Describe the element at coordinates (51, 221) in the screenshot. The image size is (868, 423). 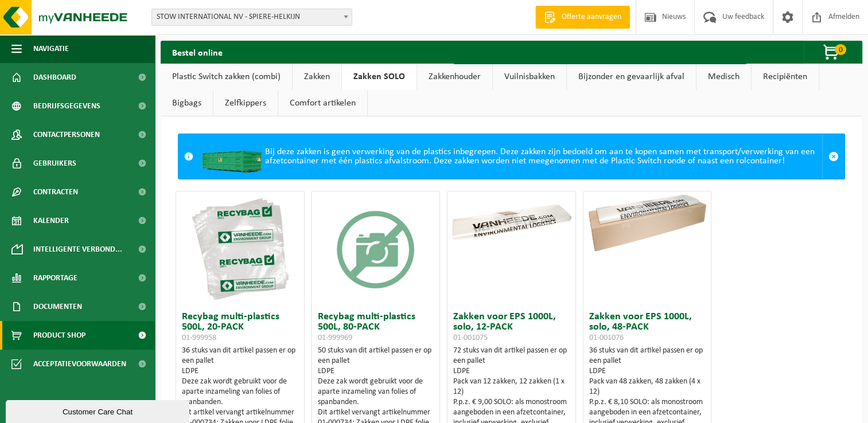
I see `span: Kalender` at that location.